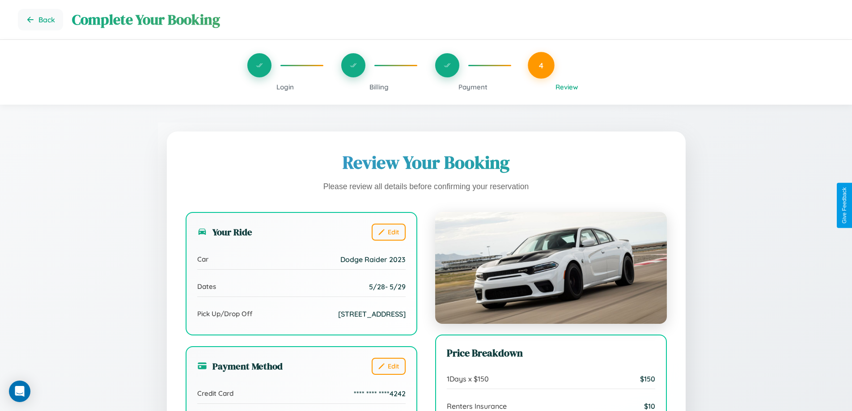 This screenshot has width=852, height=411. Describe the element at coordinates (426, 162) in the screenshot. I see `h1: Review Your Booking` at that location.